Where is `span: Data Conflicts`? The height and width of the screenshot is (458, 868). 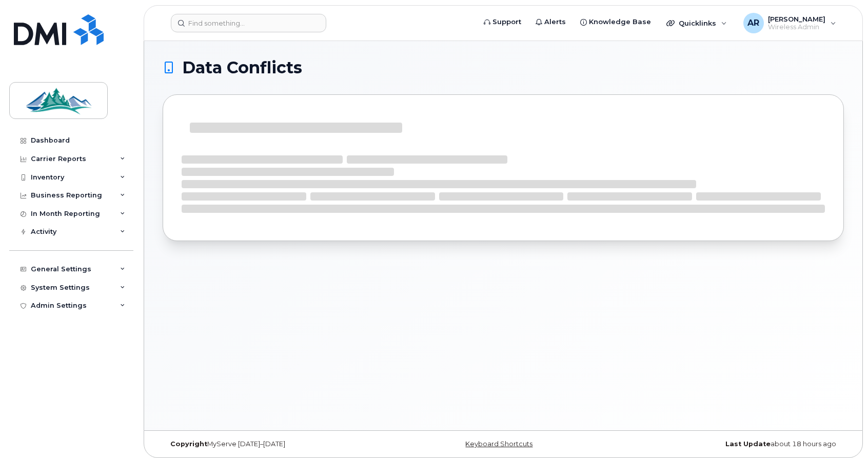 span: Data Conflicts is located at coordinates (242, 67).